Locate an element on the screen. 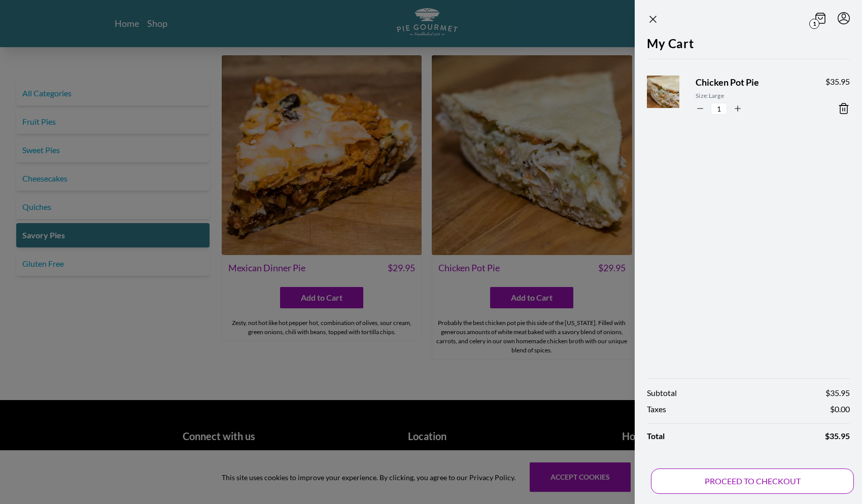  button: PROCEED TO CHECKOUT is located at coordinates (752, 480).